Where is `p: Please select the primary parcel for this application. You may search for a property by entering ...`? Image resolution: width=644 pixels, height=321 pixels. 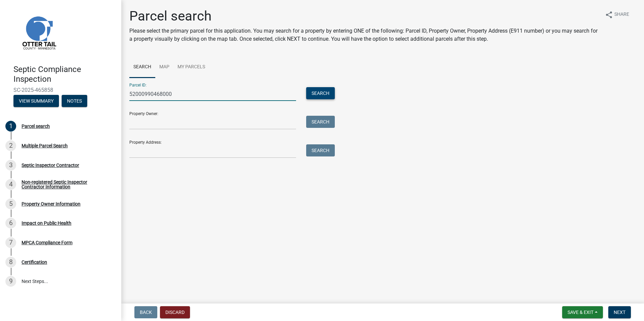
p: Please select the primary parcel for this application. You may search for a property by entering ... is located at coordinates (364, 35).